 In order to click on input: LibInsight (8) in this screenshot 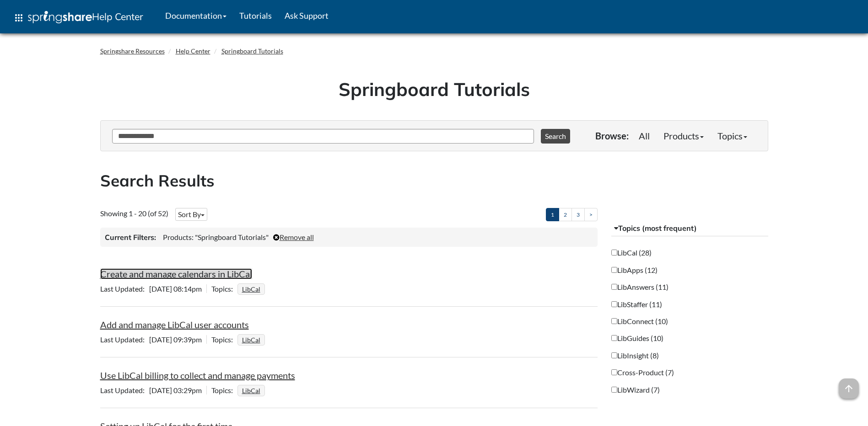, I will do `click(614, 355)`.